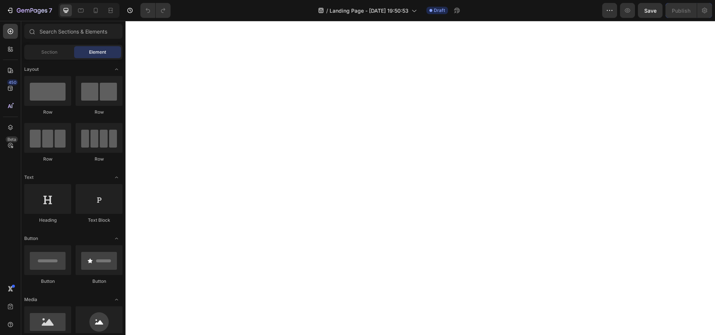 This screenshot has height=335, width=715. Describe the element at coordinates (31, 69) in the screenshot. I see `span: Layout` at that location.